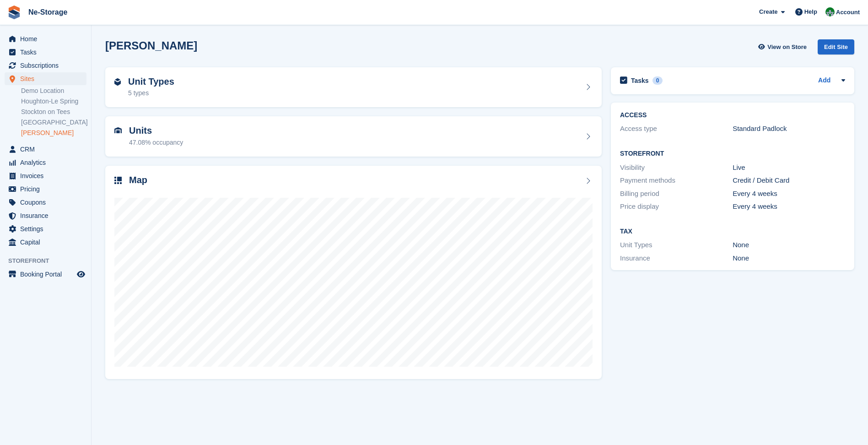 The height and width of the screenshot is (445, 868). I want to click on h2: Tax, so click(733, 231).